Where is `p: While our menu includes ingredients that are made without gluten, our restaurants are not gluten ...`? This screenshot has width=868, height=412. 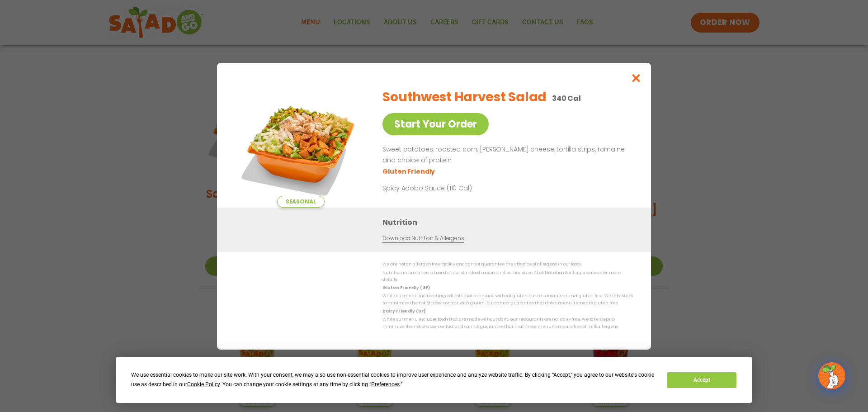
p: While our menu includes ingredients that are made without gluten, our restaurants are not gluten ... is located at coordinates (508, 299).